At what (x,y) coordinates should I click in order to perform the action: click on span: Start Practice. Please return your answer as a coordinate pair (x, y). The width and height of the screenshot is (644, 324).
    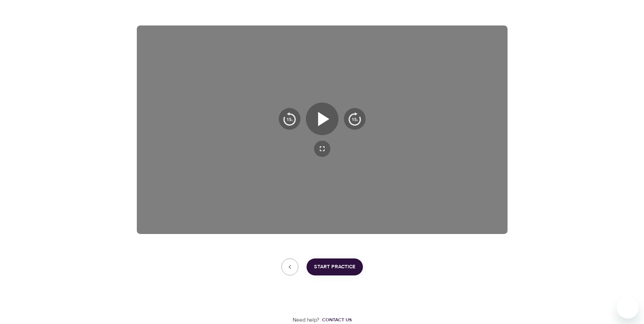
    Looking at the image, I should click on (335, 267).